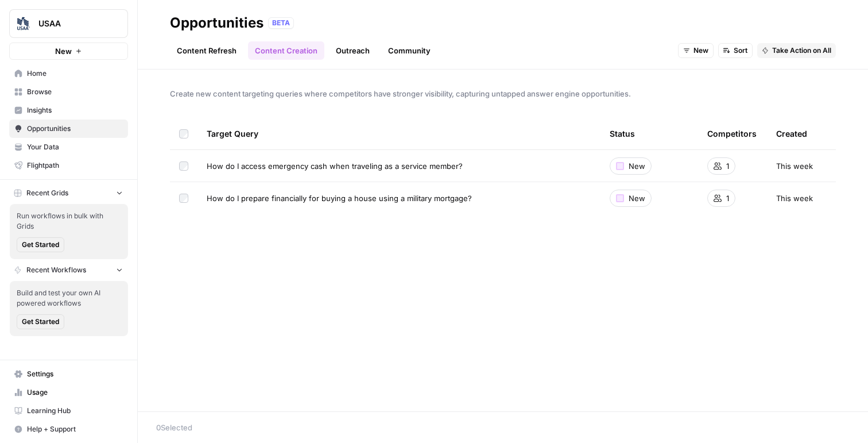  What do you see at coordinates (69, 270) in the screenshot?
I see `button: Recent Workflows` at bounding box center [69, 270].